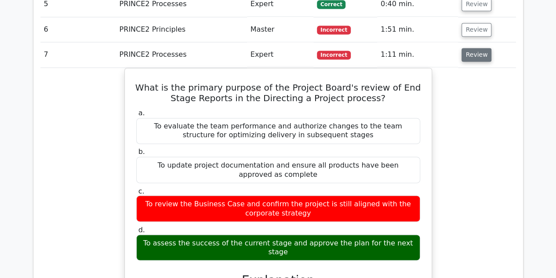  What do you see at coordinates (278, 93) in the screenshot?
I see `h5: What is the primary purpose of the Project Board's review of End Stage Reports in the Directing a...` at bounding box center [278, 93].